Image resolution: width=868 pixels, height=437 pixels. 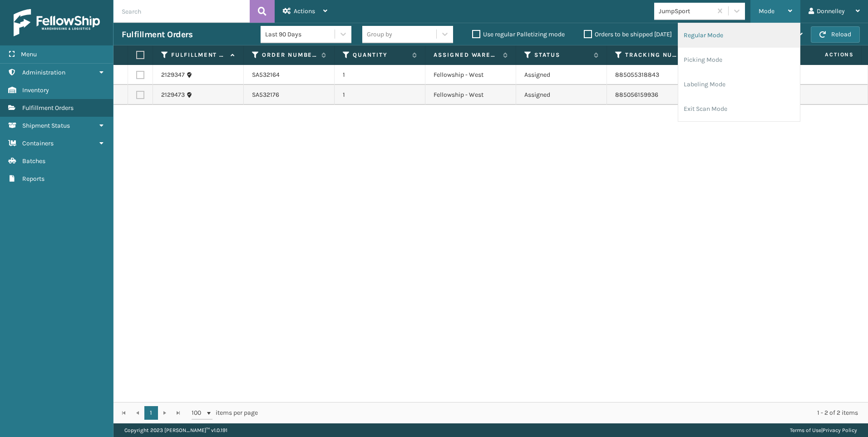 What do you see at coordinates (637, 75) in the screenshot?
I see `a: 885055318843` at bounding box center [637, 75].